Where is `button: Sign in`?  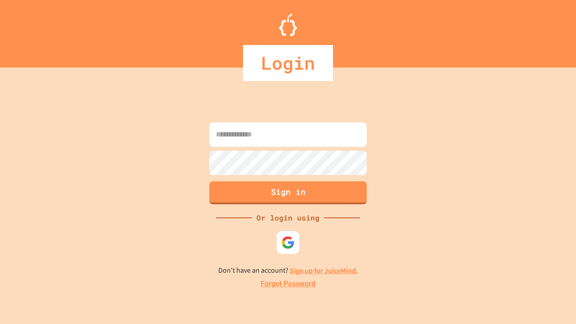 button: Sign in is located at coordinates (288, 192).